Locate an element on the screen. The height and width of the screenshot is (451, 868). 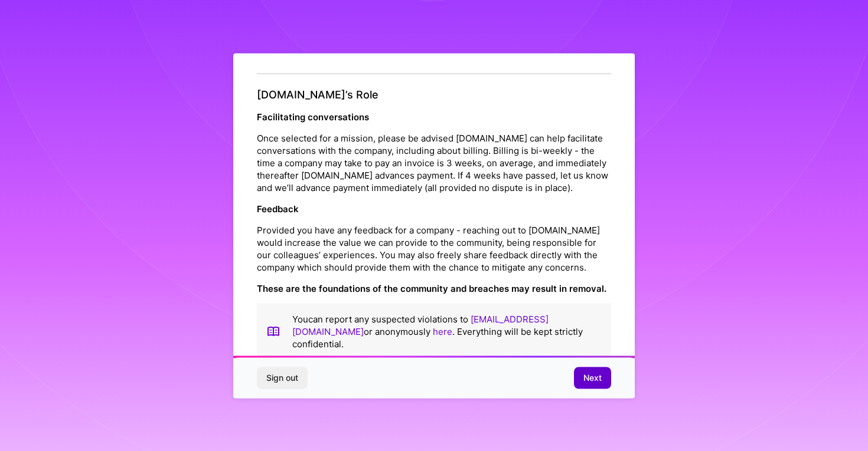
p: You can report any suspected violations to or anonymously . Everything will be kept strictly conf... is located at coordinates (447, 331).